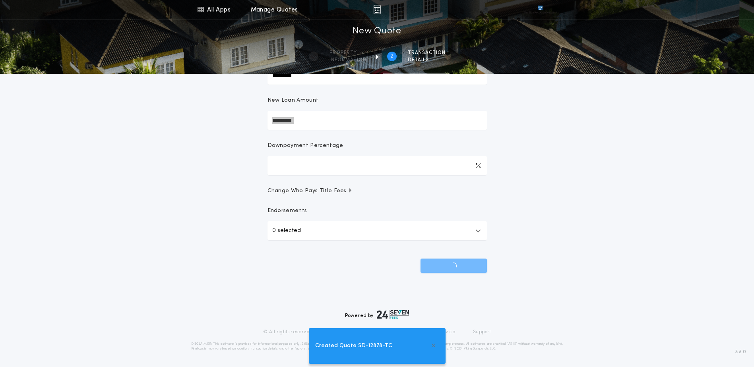 The image size is (754, 367). What do you see at coordinates (348, 53) in the screenshot?
I see `span: Property` at bounding box center [348, 53].